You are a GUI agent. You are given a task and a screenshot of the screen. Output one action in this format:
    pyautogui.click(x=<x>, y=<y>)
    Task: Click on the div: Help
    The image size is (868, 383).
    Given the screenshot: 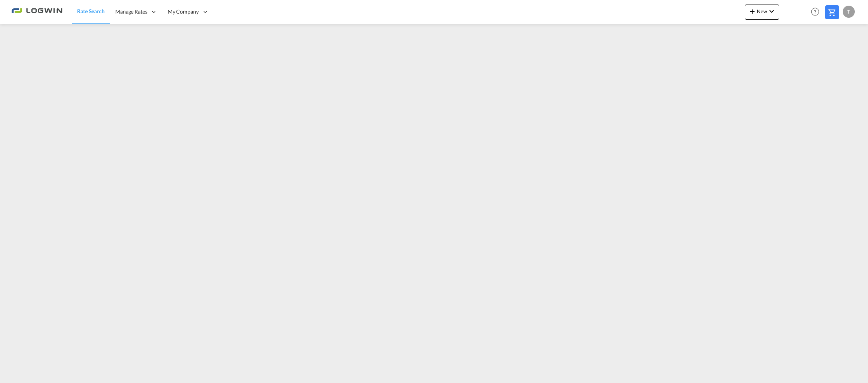 What is the action you would take?
    pyautogui.click(x=817, y=12)
    